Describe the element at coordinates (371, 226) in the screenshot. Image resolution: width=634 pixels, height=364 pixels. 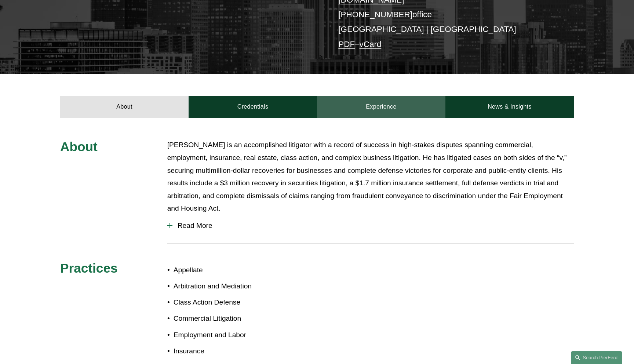
I see `button: Read More` at that location.